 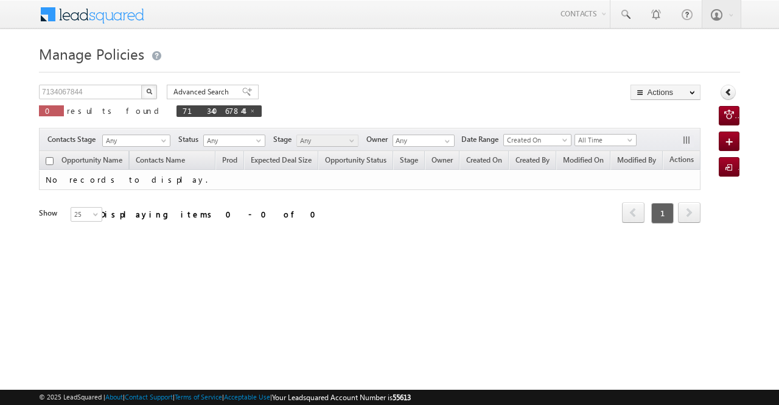 I want to click on span: Manage Policies, so click(x=91, y=54).